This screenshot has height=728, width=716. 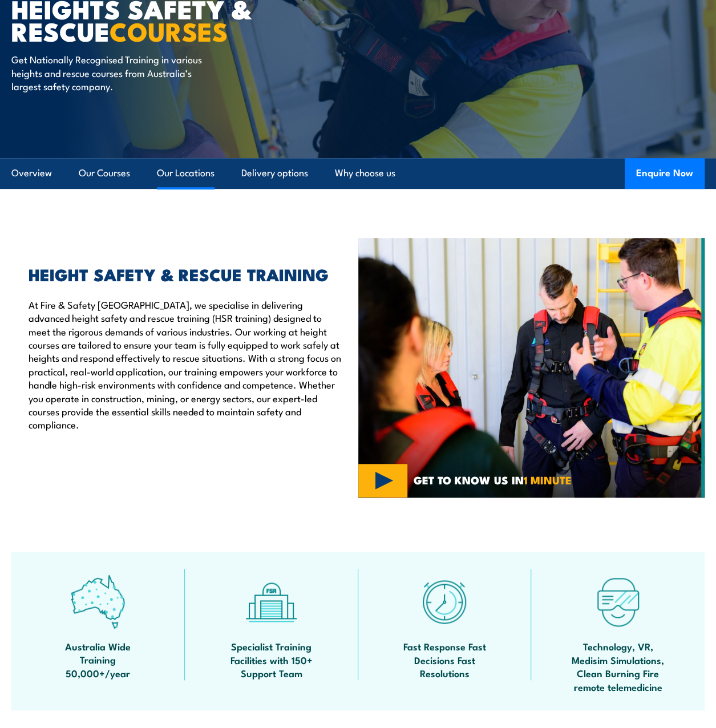 What do you see at coordinates (271, 602) in the screenshot?
I see `img: facilities-icon` at bounding box center [271, 602].